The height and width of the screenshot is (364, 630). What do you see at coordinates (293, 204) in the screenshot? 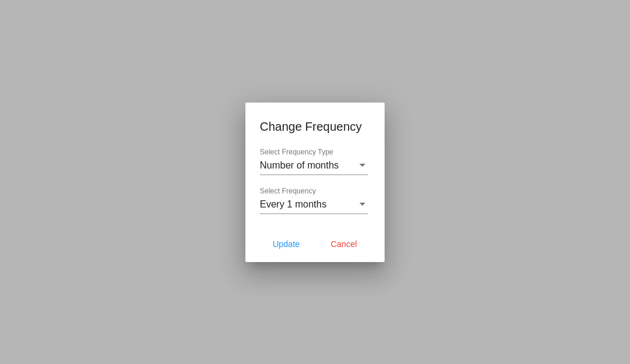
I see `span: Every 1 months` at bounding box center [293, 204].